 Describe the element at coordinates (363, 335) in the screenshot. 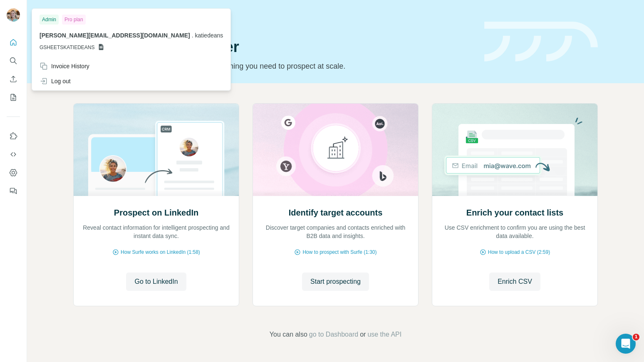

I see `span: or` at that location.